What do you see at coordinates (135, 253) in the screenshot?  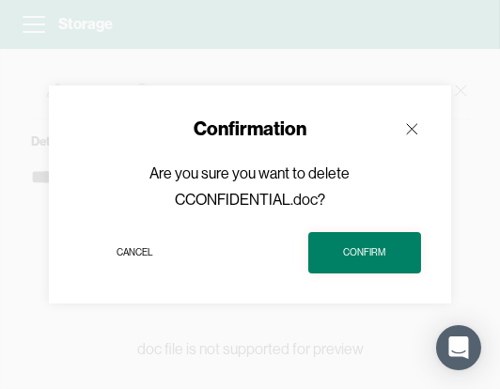 I see `button: Cancel` at bounding box center [135, 253].